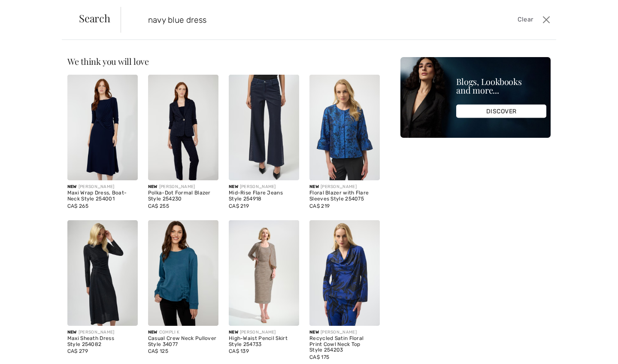 This screenshot has width=618, height=364. What do you see at coordinates (475, 98) in the screenshot?
I see `img: Blogs, Lookbooks and more...` at bounding box center [475, 98].